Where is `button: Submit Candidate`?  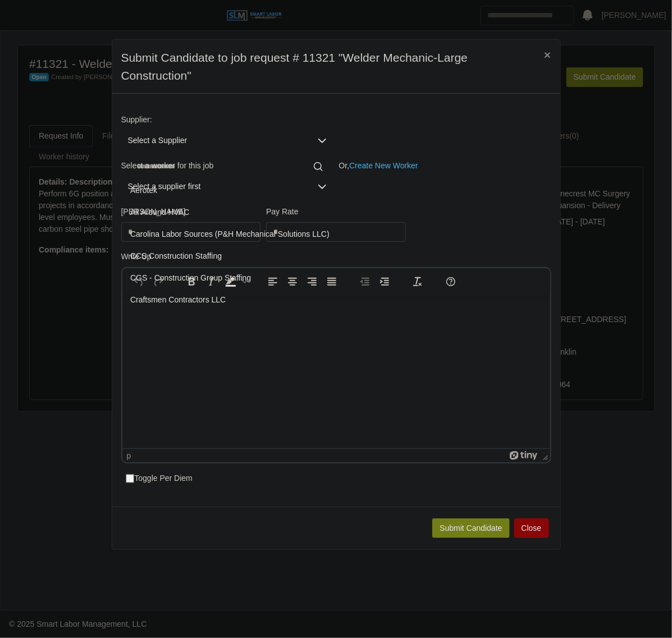
button: Submit Candidate is located at coordinates (470, 529).